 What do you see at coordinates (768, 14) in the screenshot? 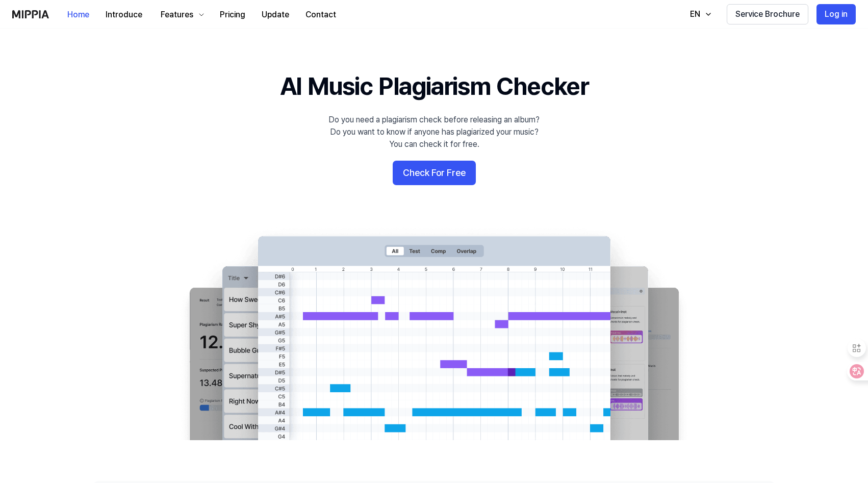
I see `a: Service Brochure` at bounding box center [768, 14].